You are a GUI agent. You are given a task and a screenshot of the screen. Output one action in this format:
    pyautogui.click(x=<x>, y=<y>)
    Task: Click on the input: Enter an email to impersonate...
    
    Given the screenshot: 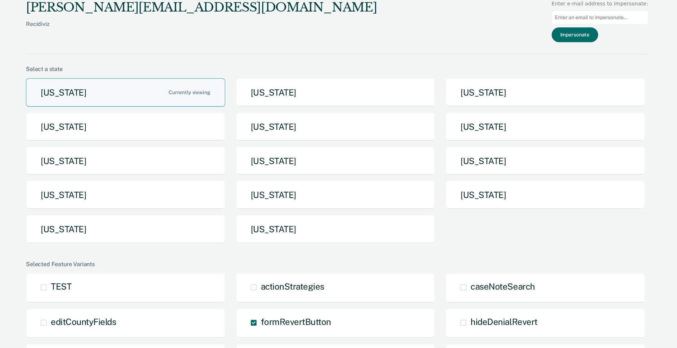 What is the action you would take?
    pyautogui.click(x=600, y=17)
    